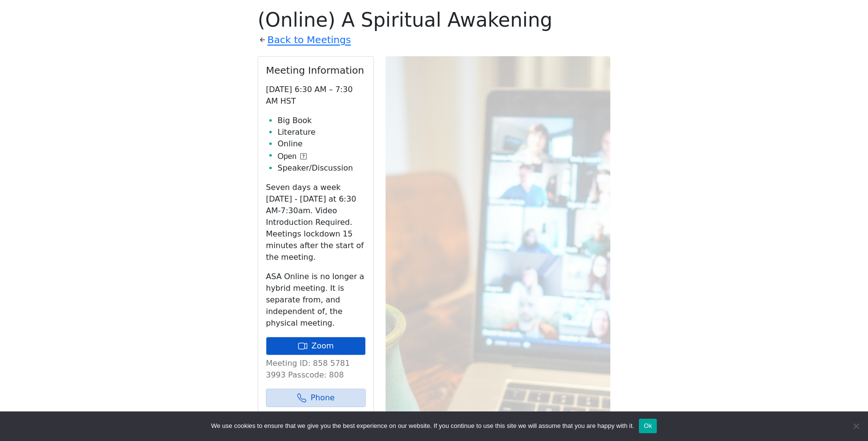 The height and width of the screenshot is (441, 868). I want to click on h1: (Online) A Spiritual Awakening, so click(434, 20).